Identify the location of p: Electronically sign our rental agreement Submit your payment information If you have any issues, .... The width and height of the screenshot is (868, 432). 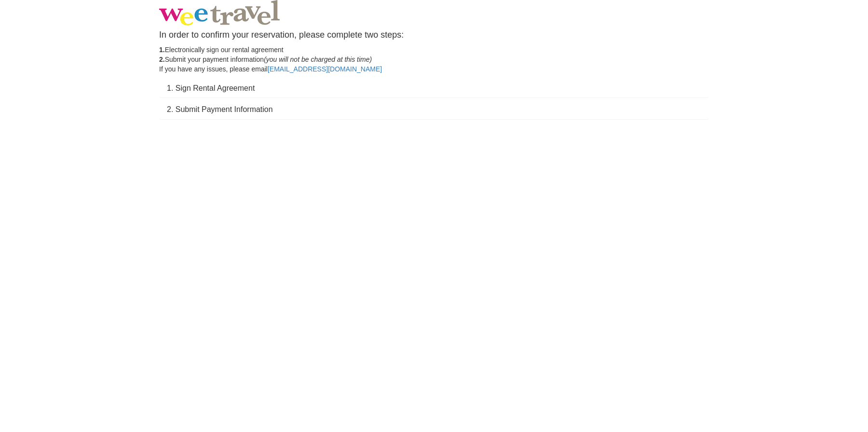
(434, 60).